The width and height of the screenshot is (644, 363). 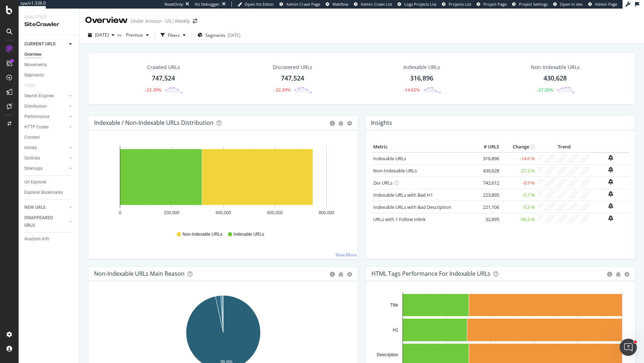 I want to click on td: 316,896, so click(x=486, y=158).